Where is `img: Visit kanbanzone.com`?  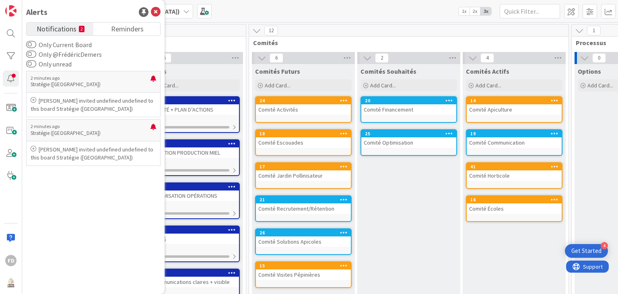
img: Visit kanbanzone.com is located at coordinates (11, 11).